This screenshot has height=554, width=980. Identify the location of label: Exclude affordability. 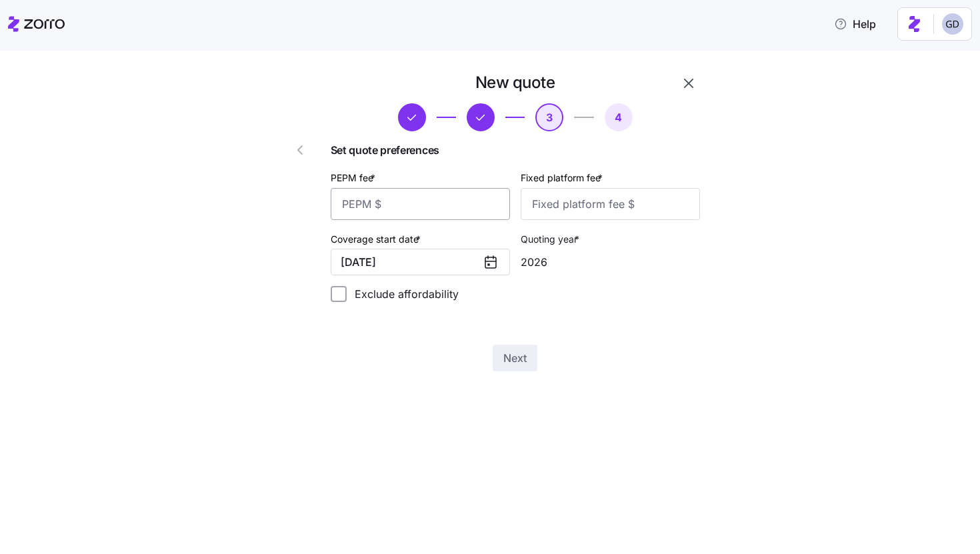
(402, 294).